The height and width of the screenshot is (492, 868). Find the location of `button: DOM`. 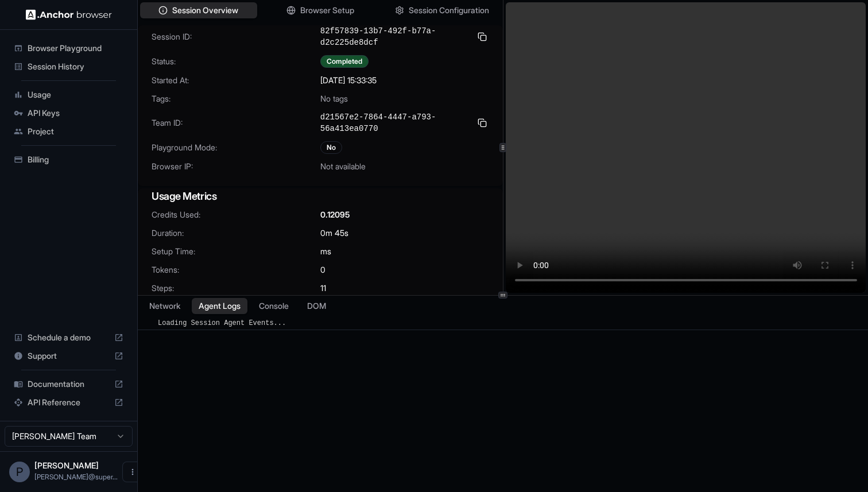

button: DOM is located at coordinates (317, 306).